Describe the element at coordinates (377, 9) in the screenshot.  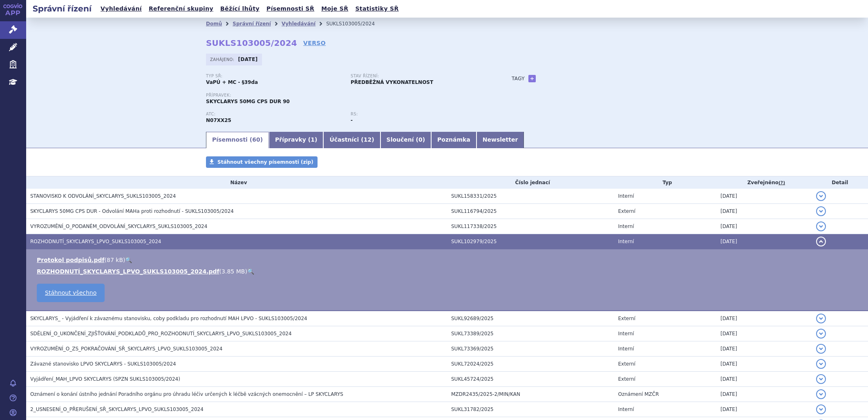
I see `a: Statistiky SŘ` at that location.